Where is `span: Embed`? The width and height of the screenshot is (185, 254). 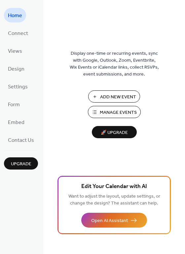 span: Embed is located at coordinates (16, 123).